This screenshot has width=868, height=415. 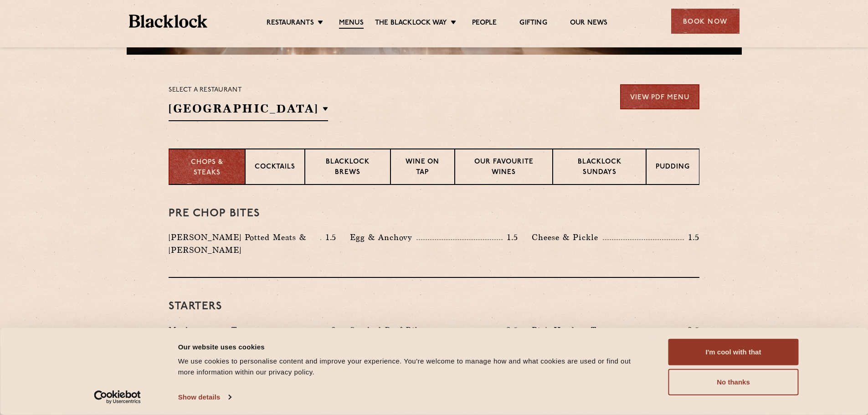 I want to click on div: We use cookies to personalise content and improve your experience. You're welcome to manage how a..., so click(x=413, y=367).